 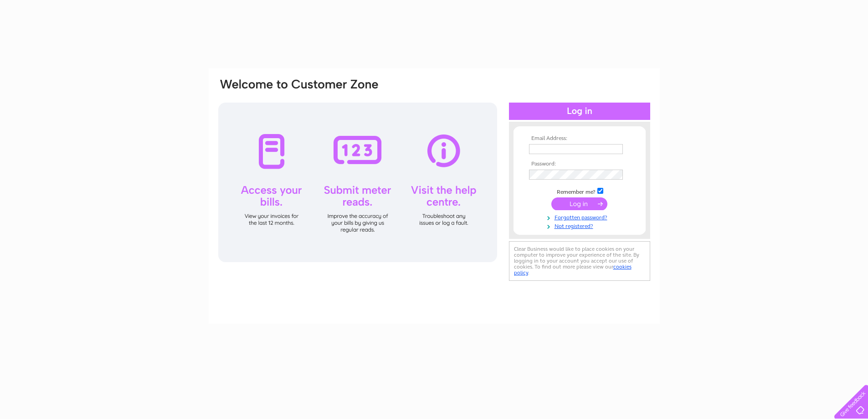 I want to click on a: Forgotten password?, so click(x=581, y=216).